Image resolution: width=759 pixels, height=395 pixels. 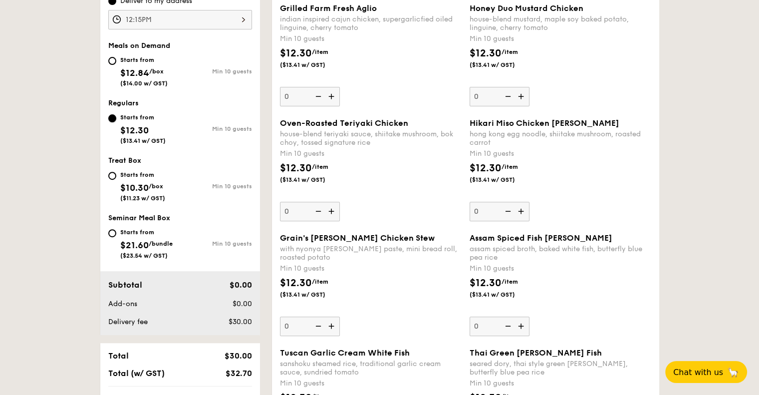 I want to click on span: Treat Box, so click(x=125, y=160).